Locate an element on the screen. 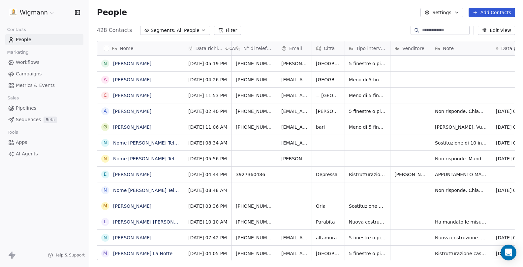 The width and height of the screenshot is (523, 267). span: Oria is located at coordinates (328, 206).